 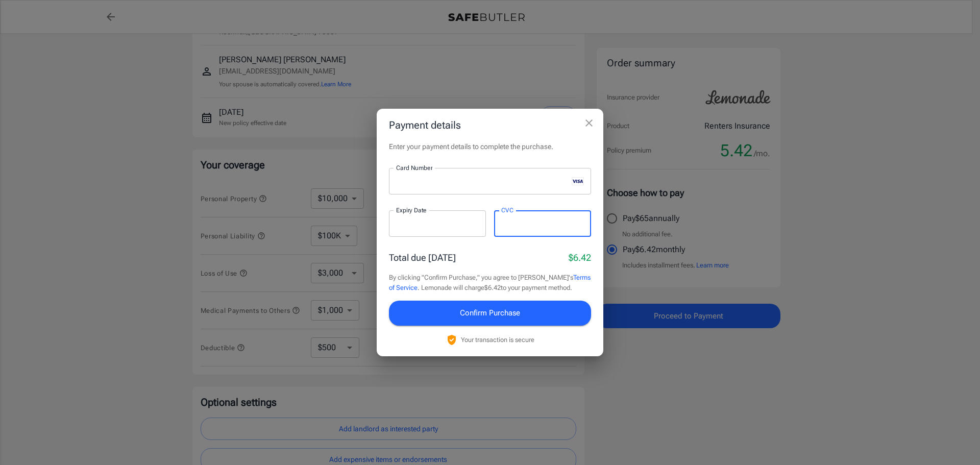 I want to click on button: Confirm Purchase, so click(x=490, y=313).